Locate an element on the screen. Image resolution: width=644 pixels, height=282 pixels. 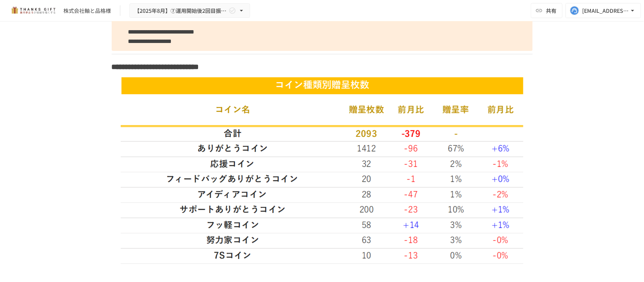
button: 共有 is located at coordinates (546, 10).